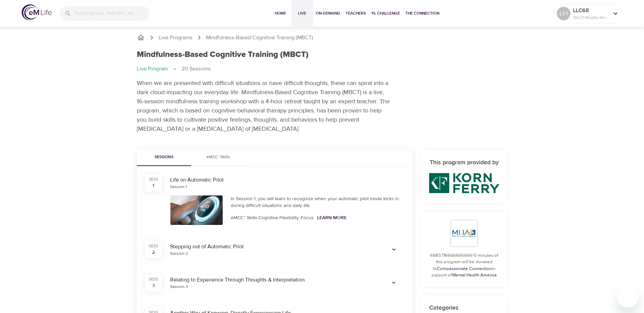 The width and height of the screenshot is (644, 313). Describe the element at coordinates (464, 266) in the screenshot. I see `p: 6983.716666666666/0 minutes of this program will be donated to in support of` at that location.